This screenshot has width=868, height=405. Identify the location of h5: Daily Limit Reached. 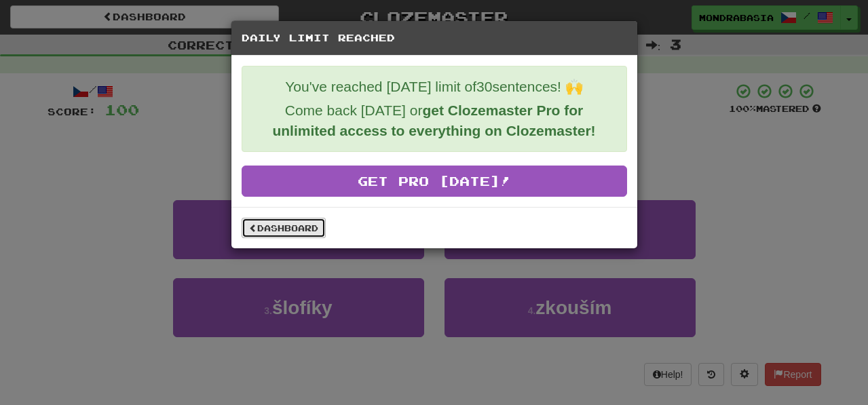
(434, 38).